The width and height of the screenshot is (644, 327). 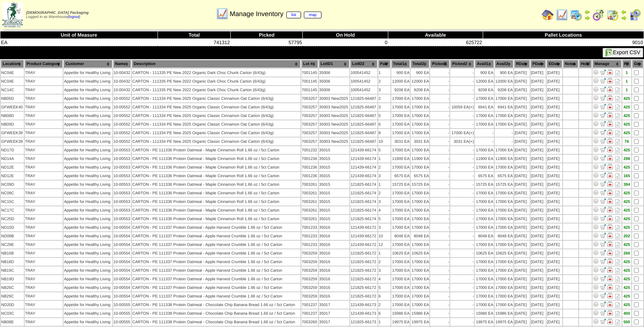 I want to click on td: NB05D, so click(x=13, y=98).